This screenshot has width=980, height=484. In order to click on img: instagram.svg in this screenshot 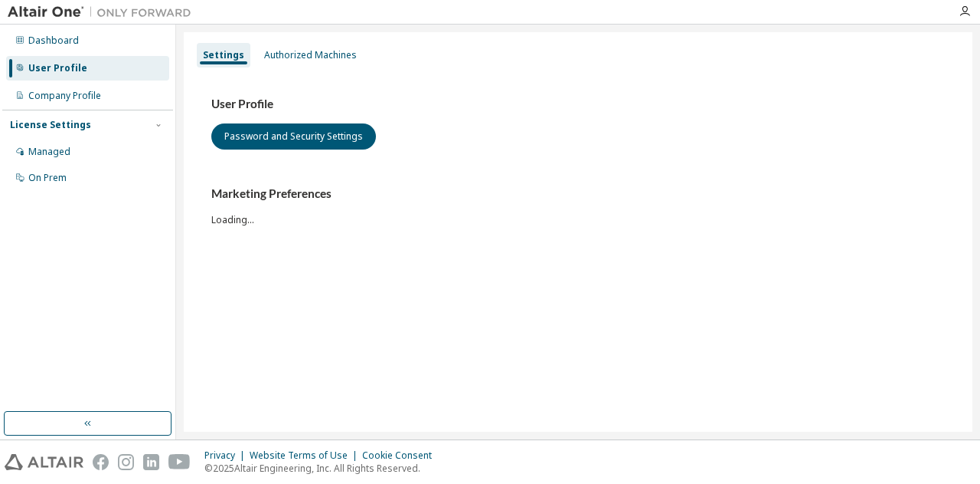, I will do `click(125, 461)`.